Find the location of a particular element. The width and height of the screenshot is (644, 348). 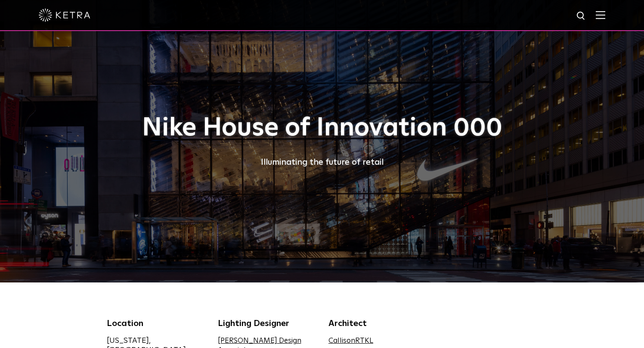

div: Illuminating the future of retail is located at coordinates (322, 162).